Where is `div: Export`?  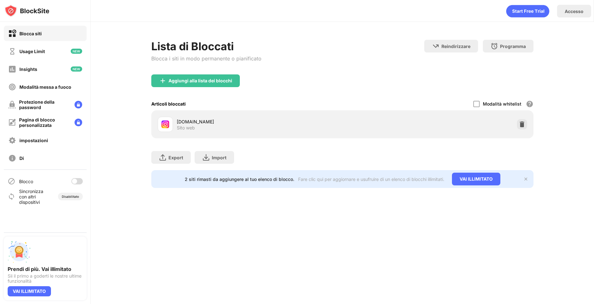
div: Export is located at coordinates (176, 158).